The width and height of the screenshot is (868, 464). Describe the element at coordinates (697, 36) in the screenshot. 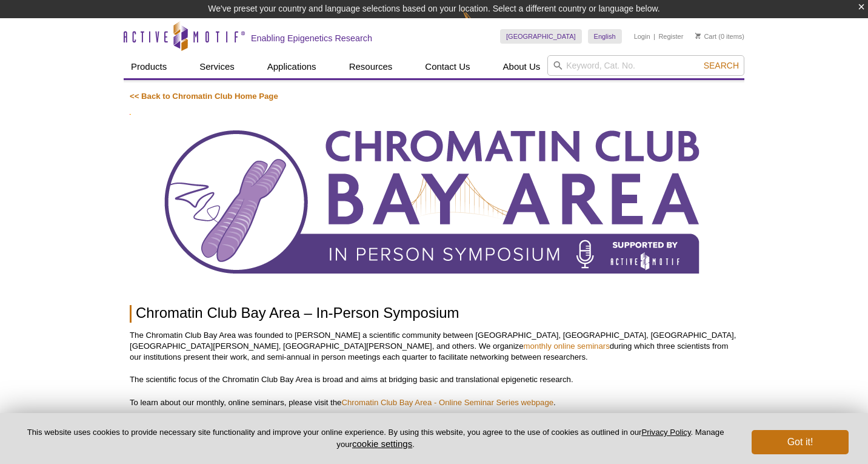

I see `img: Your Cart` at that location.